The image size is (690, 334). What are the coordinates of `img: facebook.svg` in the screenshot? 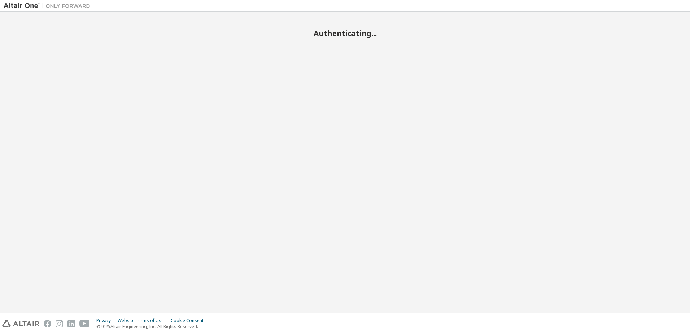 It's located at (47, 323).